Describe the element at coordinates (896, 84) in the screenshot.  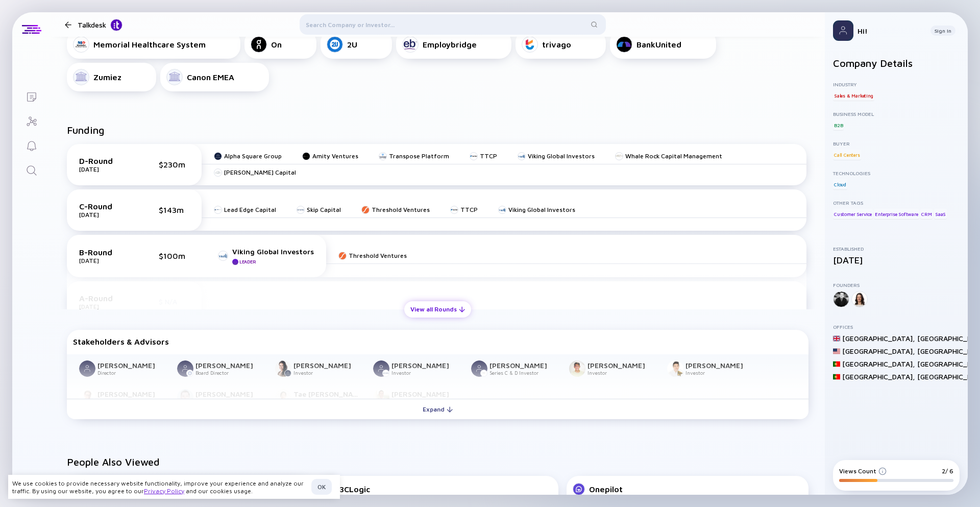
I see `div: Industry` at that location.